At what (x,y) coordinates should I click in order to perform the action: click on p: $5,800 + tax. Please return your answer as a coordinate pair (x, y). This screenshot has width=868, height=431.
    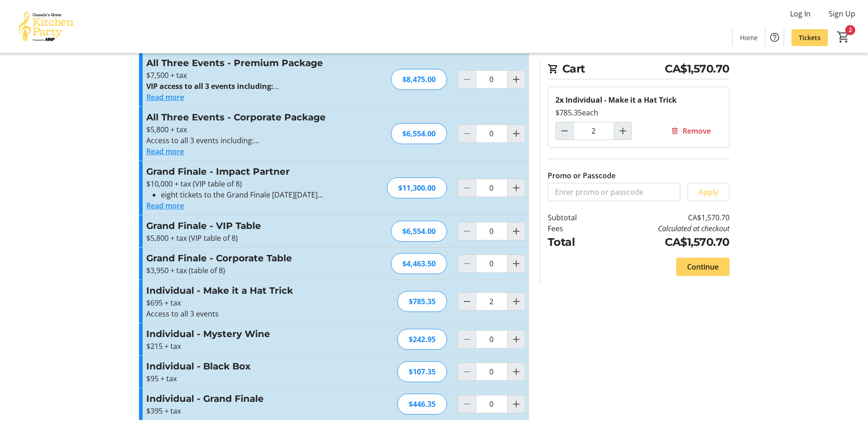
    Looking at the image, I should click on (246, 130).